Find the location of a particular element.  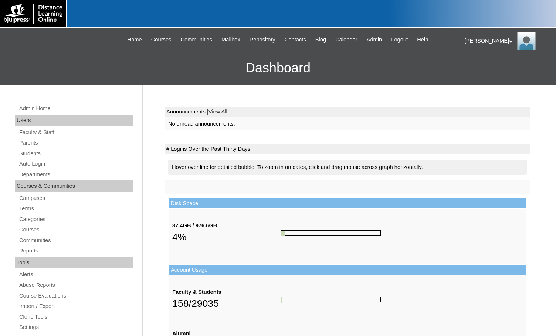

a: Terms is located at coordinates (76, 209).